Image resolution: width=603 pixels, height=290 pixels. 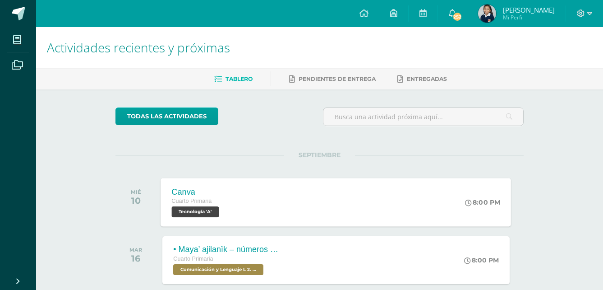 What do you see at coordinates (422, 79) in the screenshot?
I see `a: Entregadas` at bounding box center [422, 79].